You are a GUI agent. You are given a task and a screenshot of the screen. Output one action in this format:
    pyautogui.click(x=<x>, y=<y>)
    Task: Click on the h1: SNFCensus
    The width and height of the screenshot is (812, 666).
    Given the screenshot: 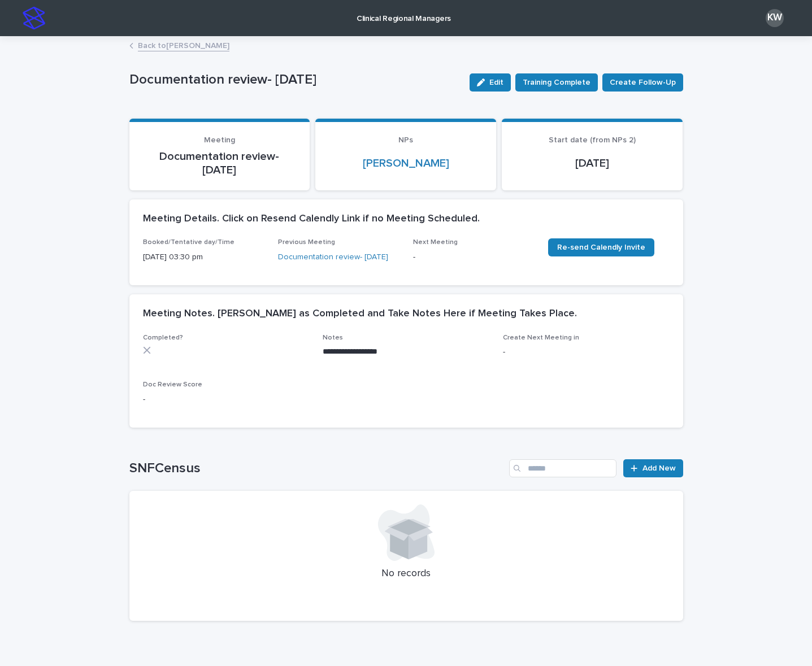 What is the action you would take?
    pyautogui.click(x=317, y=468)
    